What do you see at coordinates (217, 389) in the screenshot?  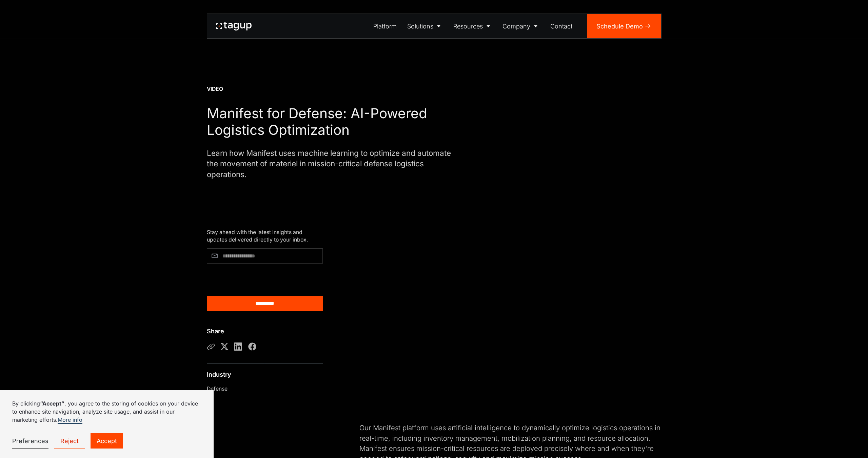 I see `div: Defense` at bounding box center [217, 389].